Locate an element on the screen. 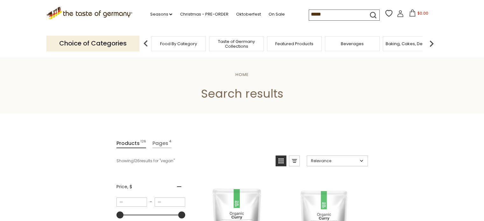 The height and width of the screenshot is (221, 484). span: Relevance is located at coordinates (334, 161).